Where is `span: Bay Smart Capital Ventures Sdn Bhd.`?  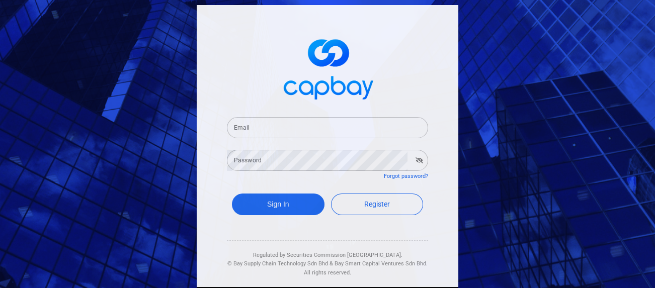 span: Bay Smart Capital Ventures Sdn Bhd. is located at coordinates (381, 263).